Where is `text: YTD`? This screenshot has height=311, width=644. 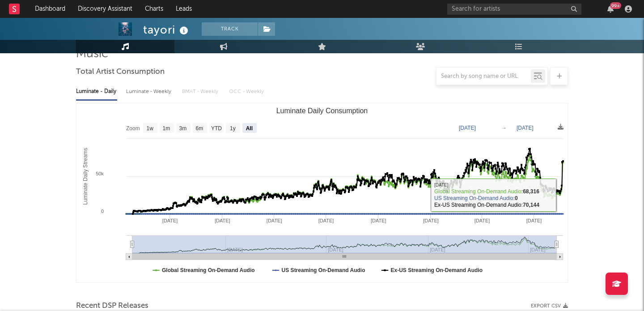
text: YTD is located at coordinates (216, 129).